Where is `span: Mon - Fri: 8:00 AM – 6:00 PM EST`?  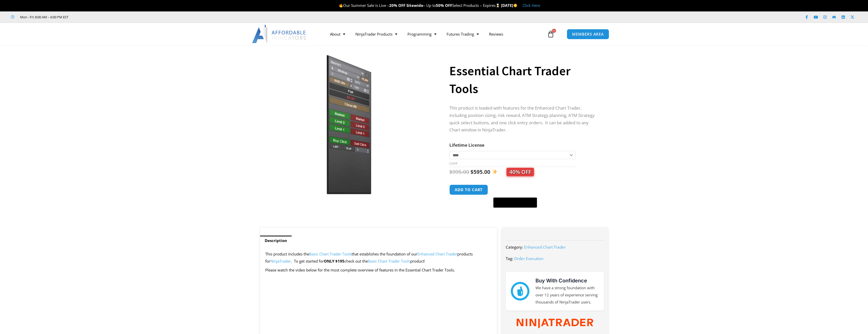
span: Mon - Fri: 8:00 AM – 6:00 PM EST is located at coordinates (43, 17).